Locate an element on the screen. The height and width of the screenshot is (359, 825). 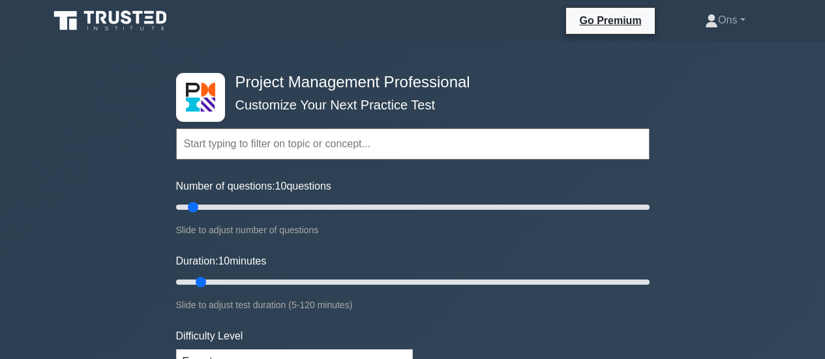
h4: Project Management Professional is located at coordinates (408, 82).